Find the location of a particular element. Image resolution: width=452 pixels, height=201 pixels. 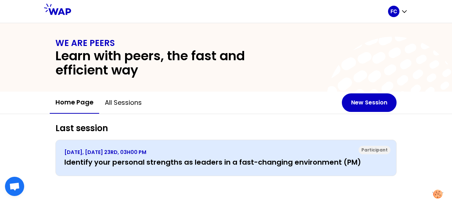

button: Home page is located at coordinates (74, 102).